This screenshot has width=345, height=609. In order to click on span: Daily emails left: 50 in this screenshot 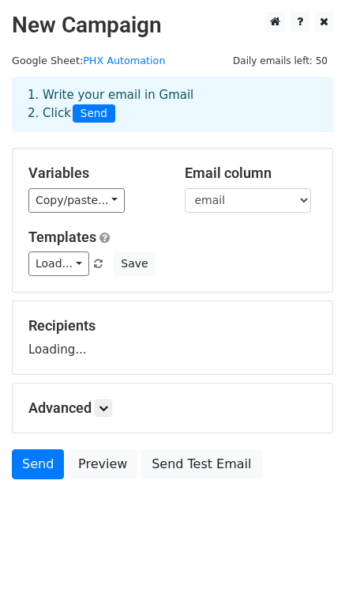, I will do `click(281, 61)`.